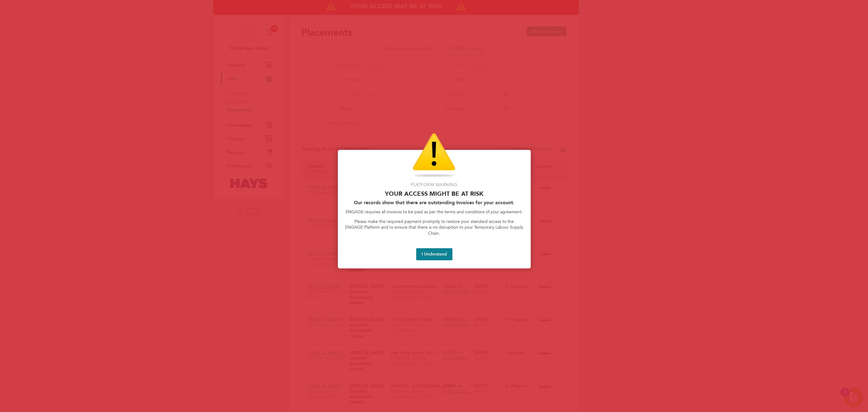  Describe the element at coordinates (435, 209) in the screenshot. I see `div: Access At Risk` at that location.